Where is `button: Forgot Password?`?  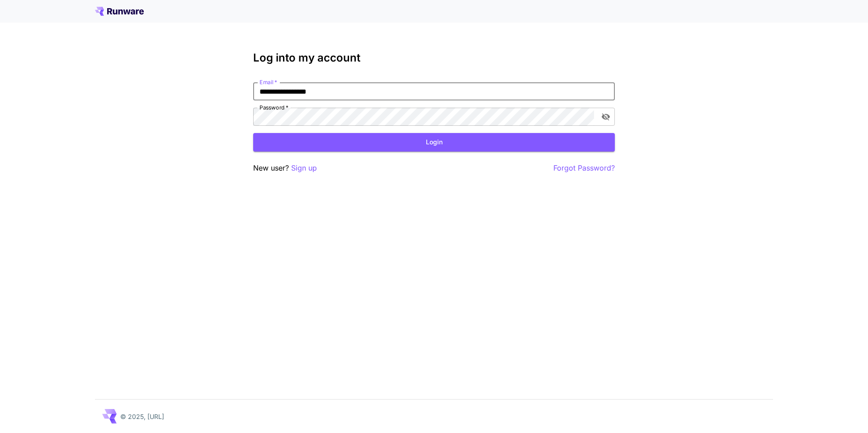
button: Forgot Password? is located at coordinates (584, 168).